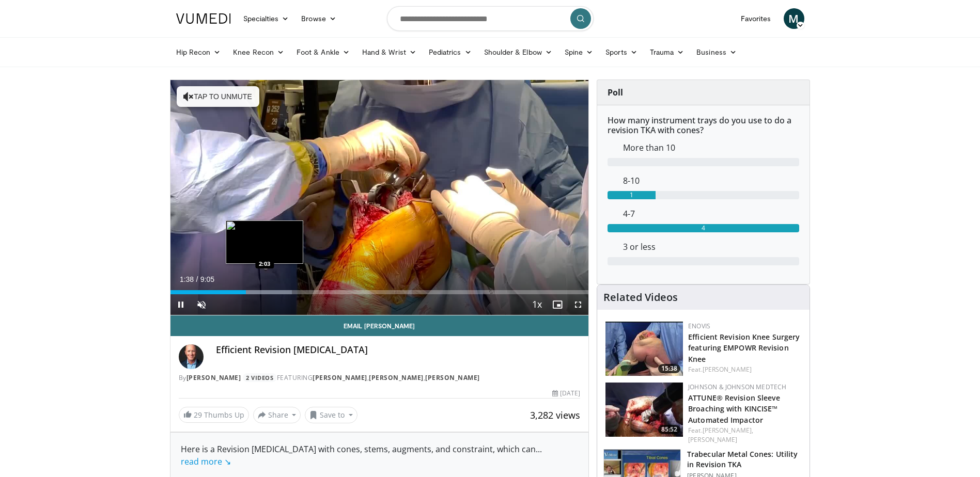  What do you see at coordinates (711, 247) in the screenshot?
I see `dd: 3 or less` at bounding box center [711, 247].